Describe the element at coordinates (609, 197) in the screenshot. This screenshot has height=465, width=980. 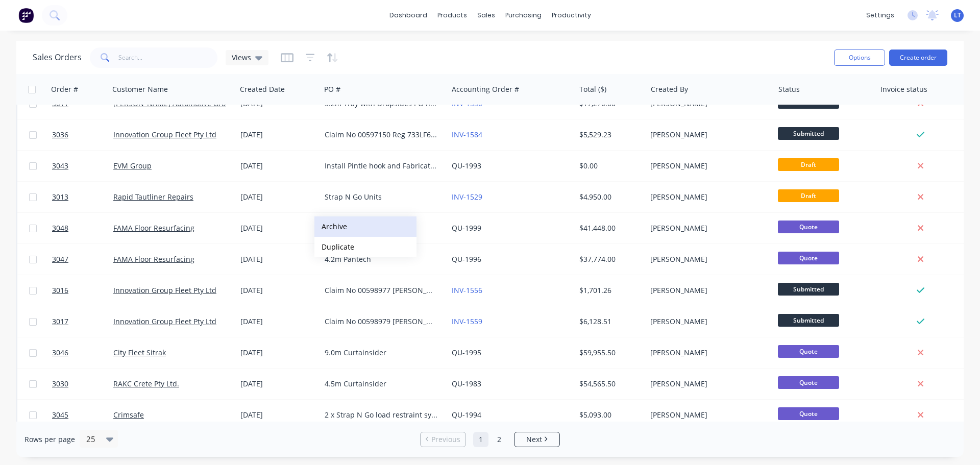
I see `div: $4,950.00` at that location.